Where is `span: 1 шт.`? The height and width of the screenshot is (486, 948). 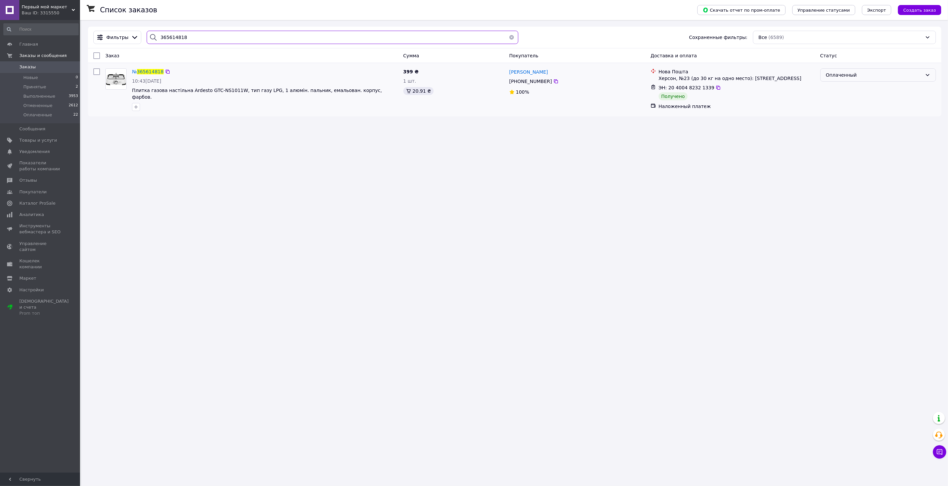
span: 1 шт. is located at coordinates (410, 81).